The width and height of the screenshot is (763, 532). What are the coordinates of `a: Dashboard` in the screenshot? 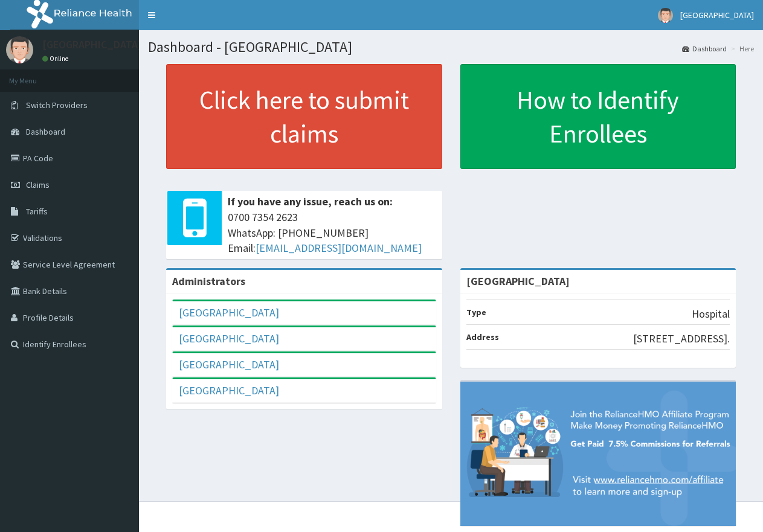 It's located at (704, 48).